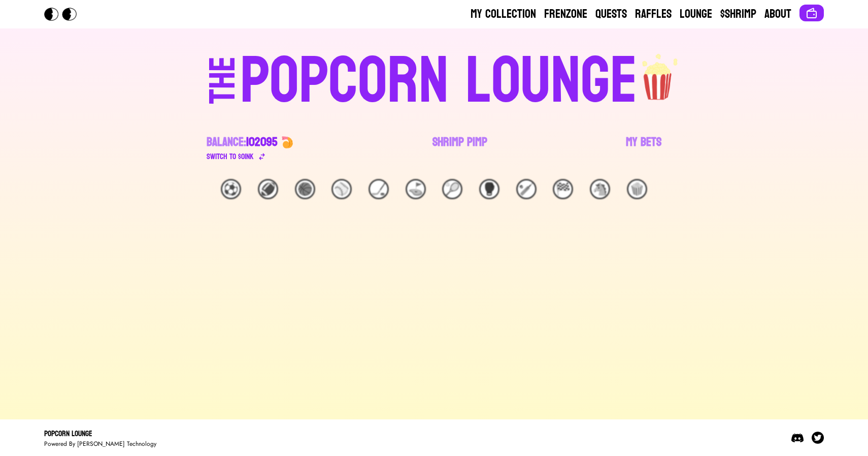 This screenshot has width=868, height=456. Describe the element at coordinates (434, 79) in the screenshot. I see `a: THEPOPCORN LOUNGEpopcorn` at that location.